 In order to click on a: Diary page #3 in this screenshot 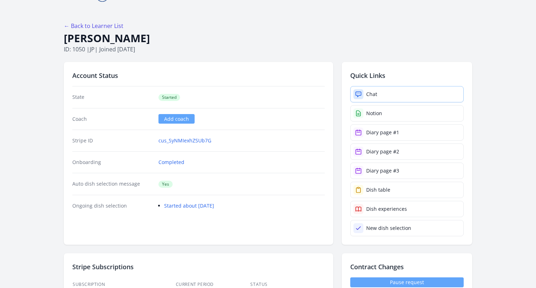, I will do `click(407, 171)`.